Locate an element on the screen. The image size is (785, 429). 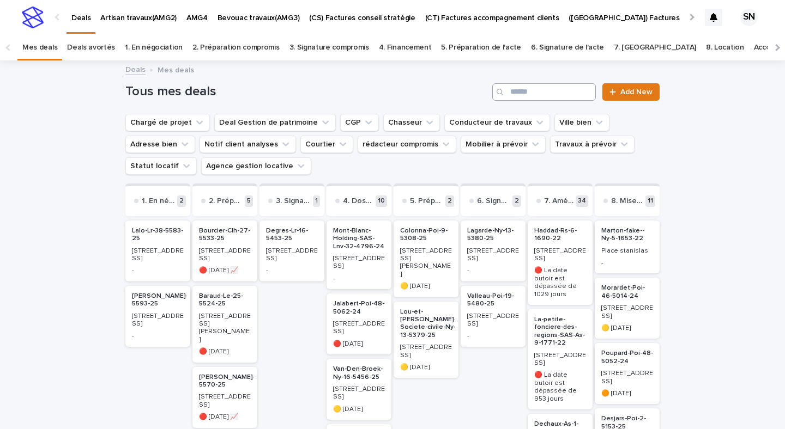
p: 6. Signature de l'acte notarié is located at coordinates (493, 201).